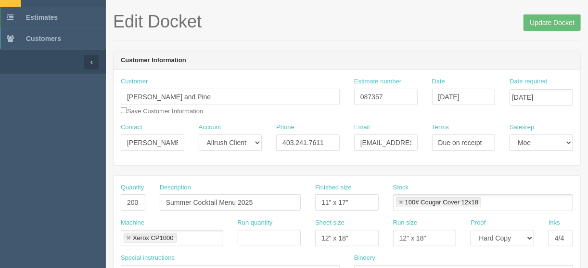 The image size is (588, 268). I want to click on span: Customers, so click(43, 39).